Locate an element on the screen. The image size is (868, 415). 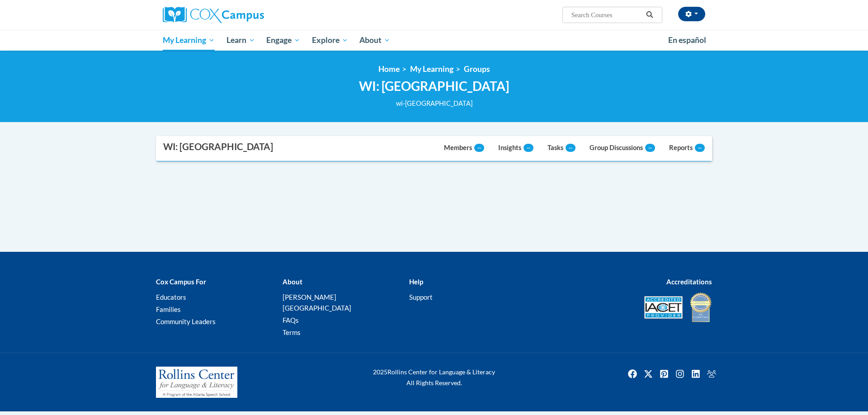
a: FAQs is located at coordinates (290, 320).